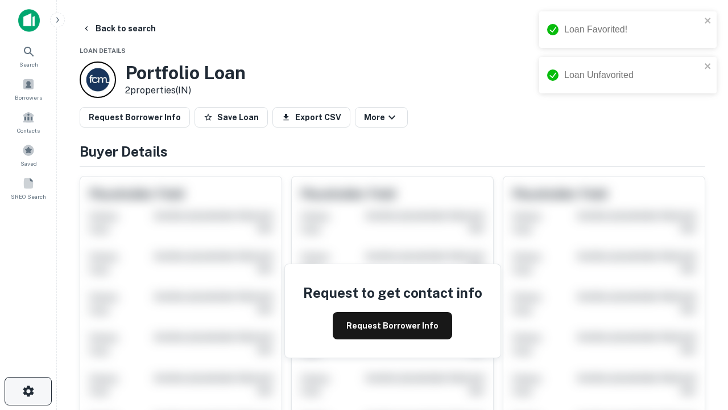  What do you see at coordinates (28, 155) in the screenshot?
I see `div: Saved` at bounding box center [28, 155].